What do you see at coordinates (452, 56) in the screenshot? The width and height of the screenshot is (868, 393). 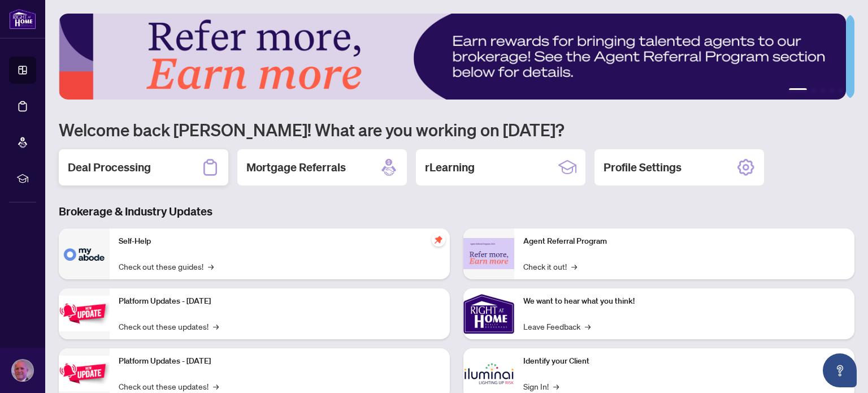 I see `img: Slide 0` at bounding box center [452, 56].